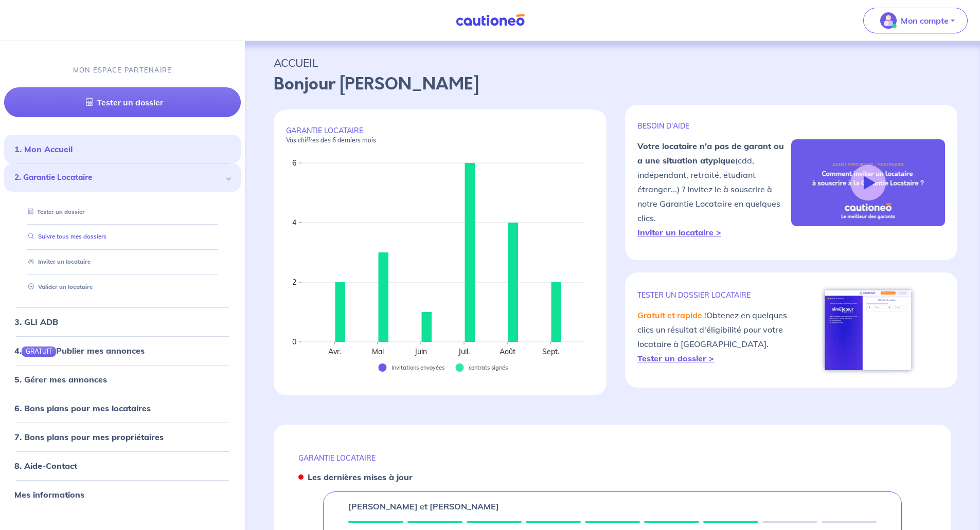 The height and width of the screenshot is (530, 980). What do you see at coordinates (295, 223) in the screenshot?
I see `text: 4` at bounding box center [295, 223].